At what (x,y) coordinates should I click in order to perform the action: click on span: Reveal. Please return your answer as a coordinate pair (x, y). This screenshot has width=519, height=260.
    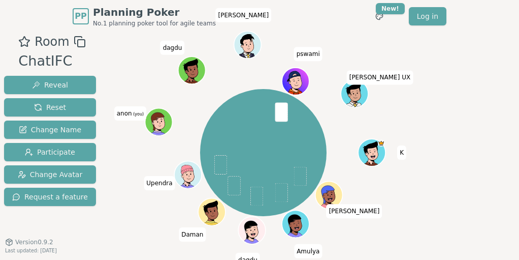
    Looking at the image, I should click on (50, 85).